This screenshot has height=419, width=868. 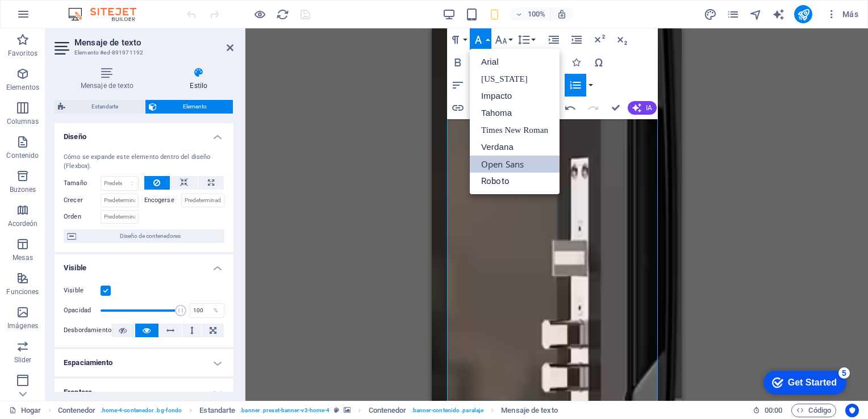 What do you see at coordinates (710, 14) in the screenshot?
I see `i: Design (Ctrl+Alt+Y)` at bounding box center [710, 14].